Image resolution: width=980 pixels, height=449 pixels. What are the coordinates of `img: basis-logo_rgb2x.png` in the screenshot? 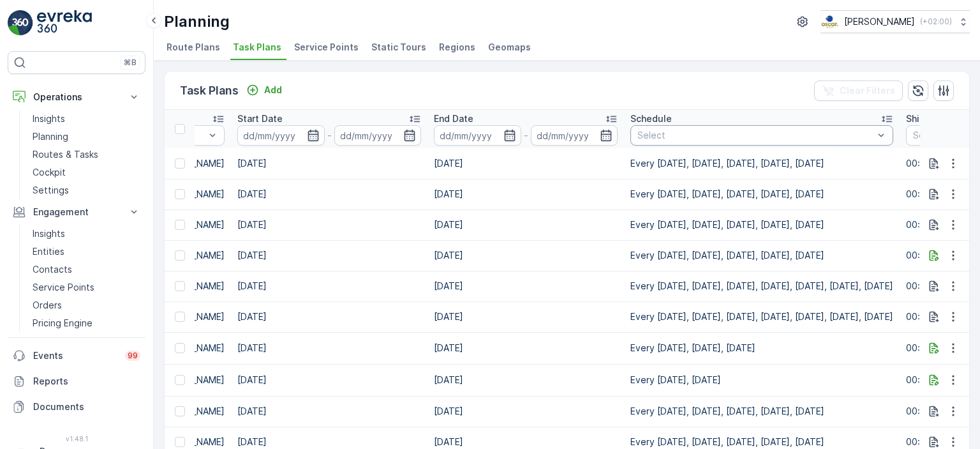 It's located at (830, 22).